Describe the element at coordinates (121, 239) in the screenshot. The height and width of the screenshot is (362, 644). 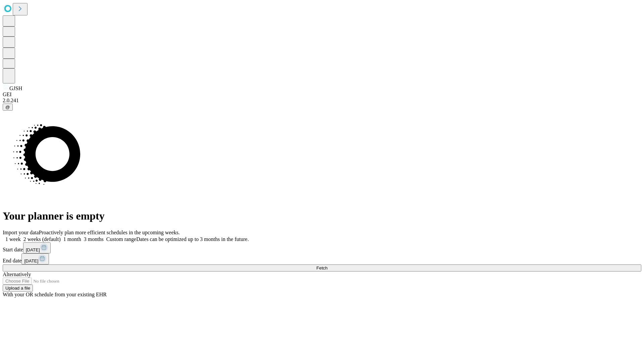
I see `span: Custom range` at that location.